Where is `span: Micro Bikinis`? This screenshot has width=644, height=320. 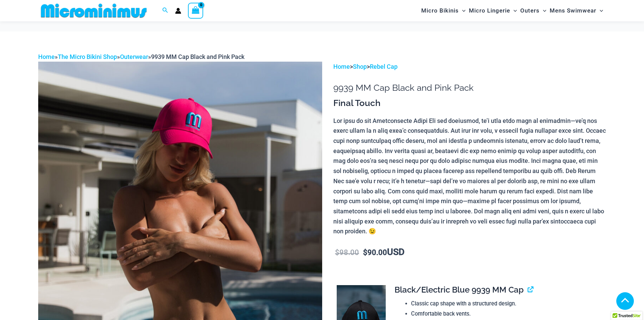 span: Micro Bikinis is located at coordinates (440, 11).